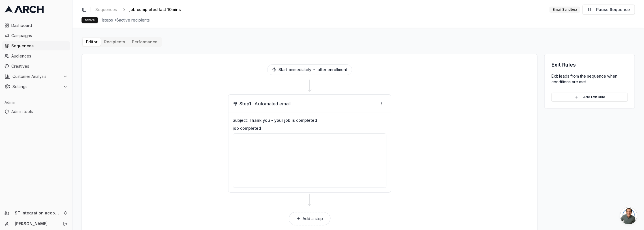 This screenshot has height=230, width=644. I want to click on span: Audiences, so click(39, 56).